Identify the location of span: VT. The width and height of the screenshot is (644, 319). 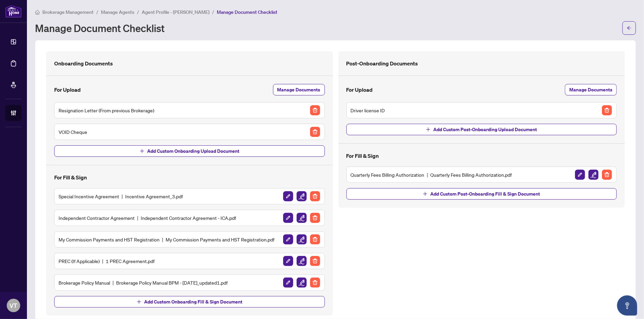
(13, 306).